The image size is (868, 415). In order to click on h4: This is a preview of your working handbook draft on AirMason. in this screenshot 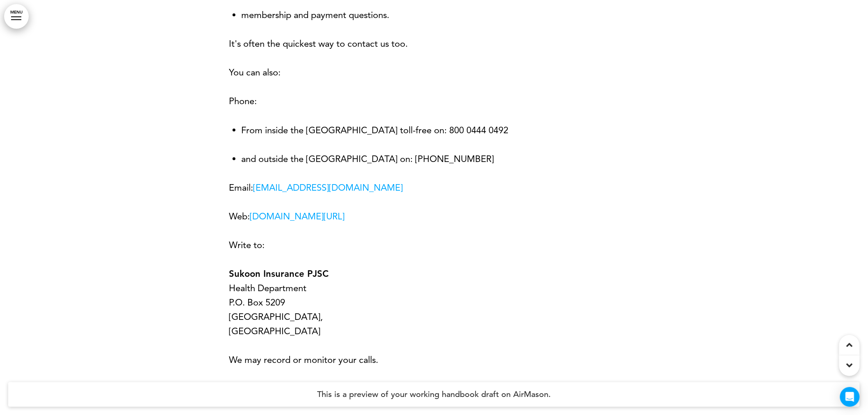, I will do `click(434, 395)`.